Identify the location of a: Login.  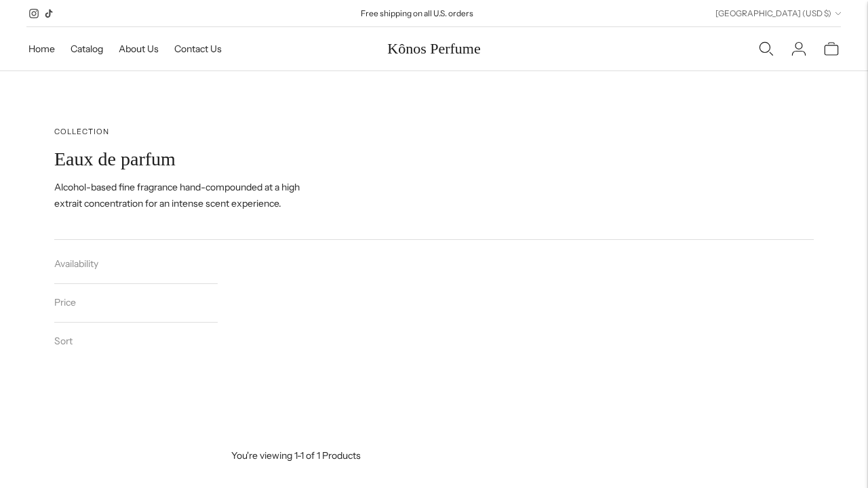
(799, 49).